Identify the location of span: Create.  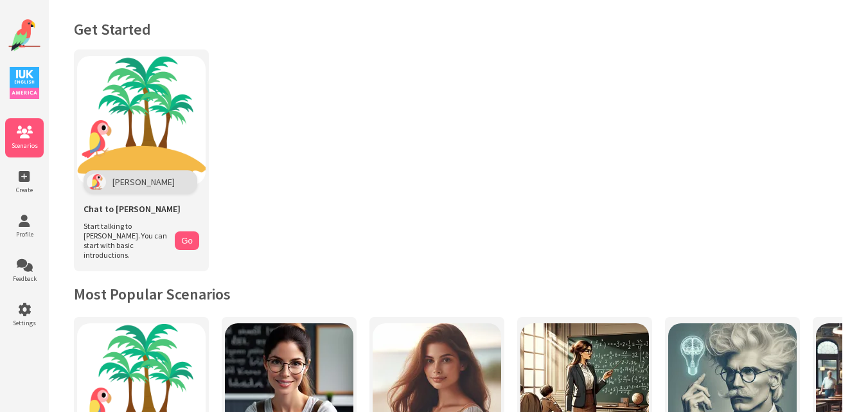
(25, 190).